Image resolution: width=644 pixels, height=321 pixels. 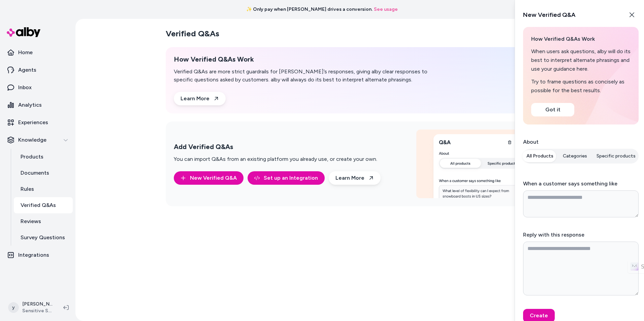 What do you see at coordinates (575, 156) in the screenshot?
I see `button: Categories` at bounding box center [575, 156].